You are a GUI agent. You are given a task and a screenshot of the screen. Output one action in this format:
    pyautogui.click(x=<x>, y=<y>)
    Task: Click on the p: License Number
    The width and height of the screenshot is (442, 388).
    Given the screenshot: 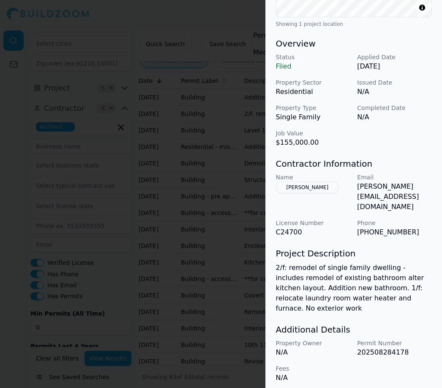 What is the action you would take?
    pyautogui.click(x=313, y=223)
    